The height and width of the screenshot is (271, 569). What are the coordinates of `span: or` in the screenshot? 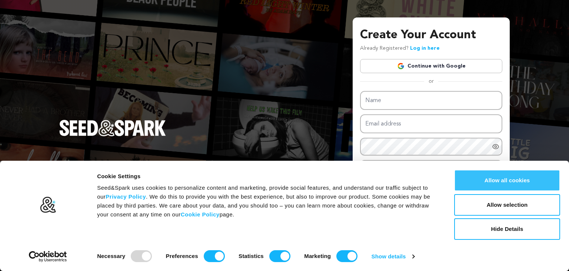 It's located at (431, 81).